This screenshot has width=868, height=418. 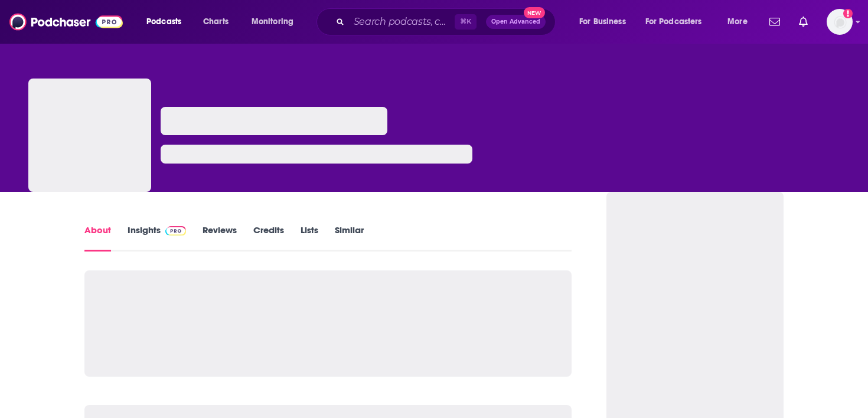 What do you see at coordinates (309, 238) in the screenshot?
I see `a: Lists` at bounding box center [309, 238].